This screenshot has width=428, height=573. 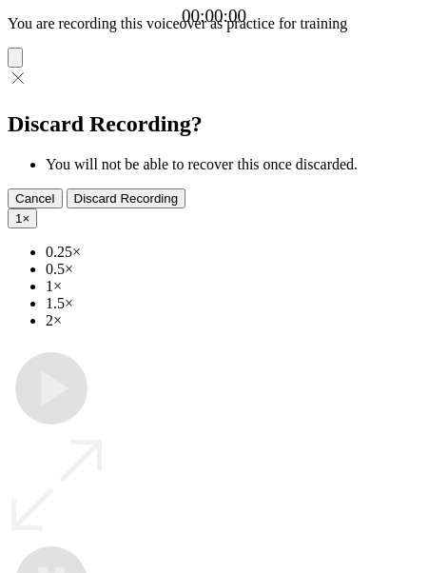 I want to click on button: Cancel, so click(x=35, y=198).